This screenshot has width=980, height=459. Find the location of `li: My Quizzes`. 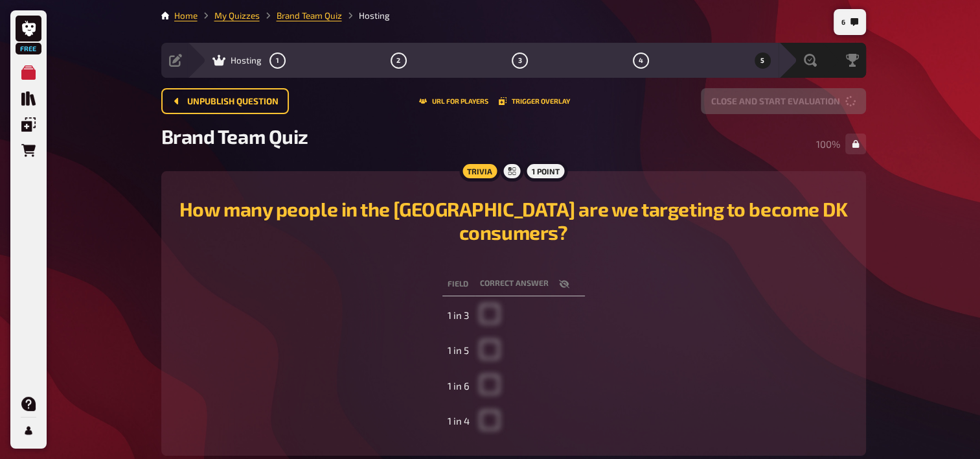

li: My Quizzes is located at coordinates (229, 16).